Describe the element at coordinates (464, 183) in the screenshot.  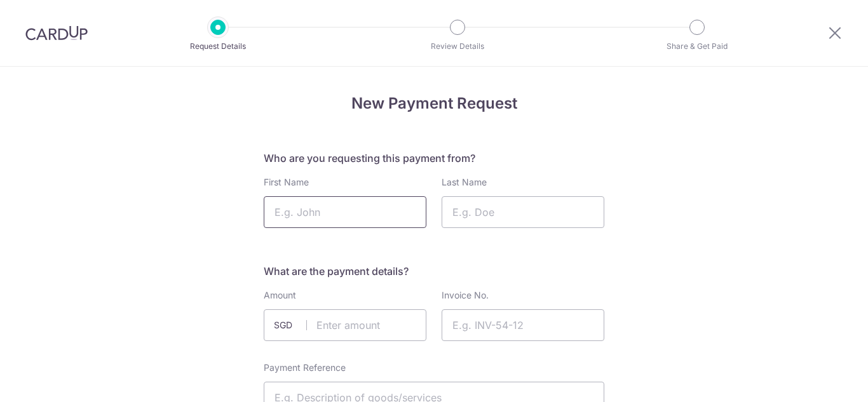
I see `label: Last Name` at that location.